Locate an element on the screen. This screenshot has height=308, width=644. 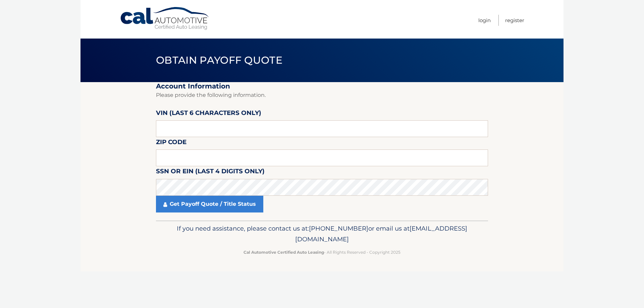
label: SSN or EIN (last 4 digits only) is located at coordinates (210, 172).